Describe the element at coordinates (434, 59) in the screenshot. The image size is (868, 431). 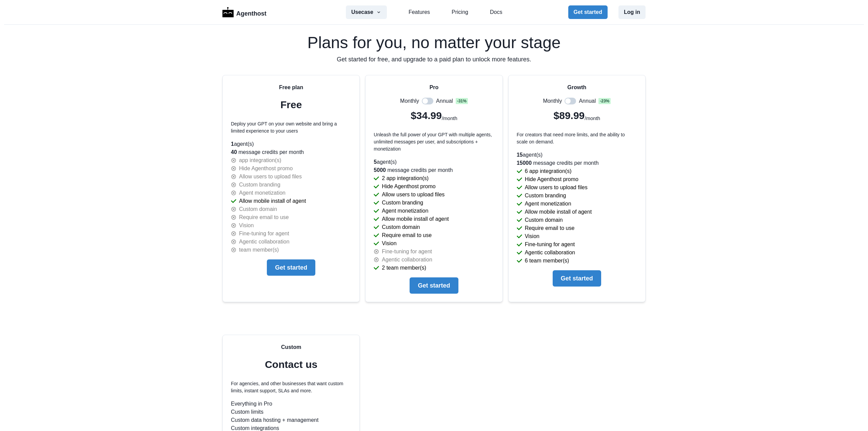
I see `p: Get started for free, and upgrade to a paid plan to unlock more features.` at that location.